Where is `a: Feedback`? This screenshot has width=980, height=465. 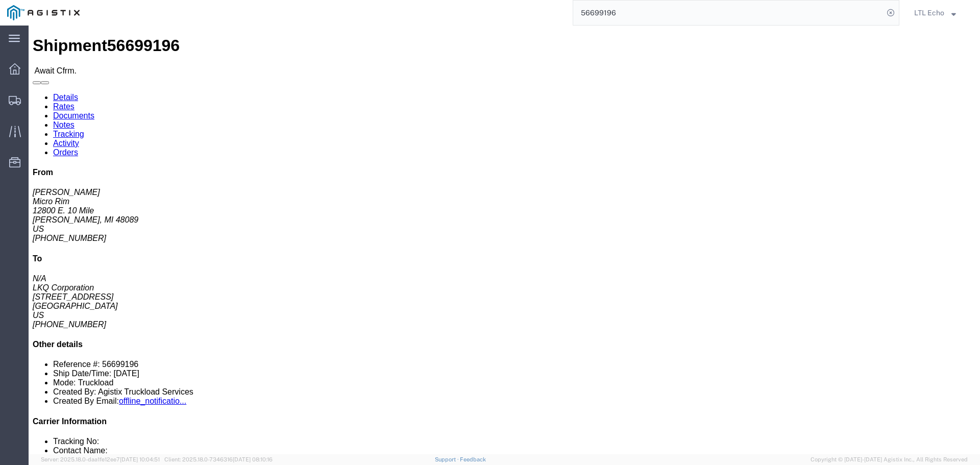 a: Feedback is located at coordinates (472, 459).